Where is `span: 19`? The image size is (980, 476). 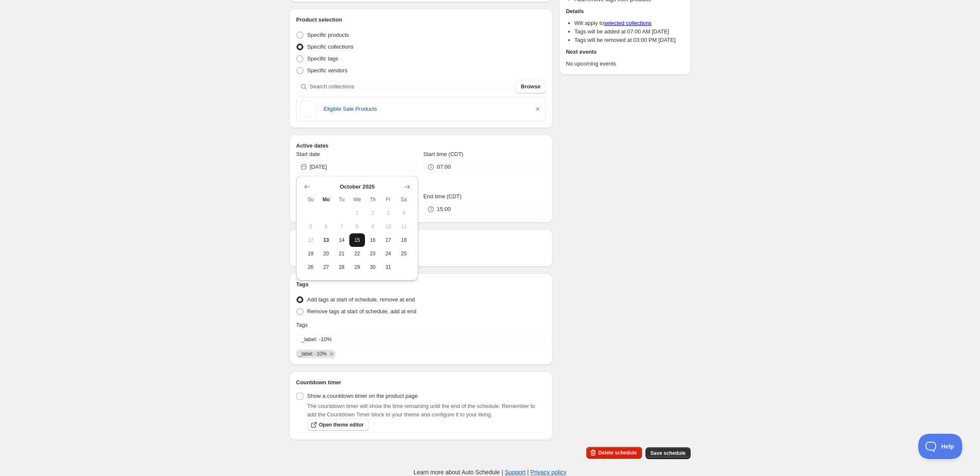 span: 19 is located at coordinates (310, 253).